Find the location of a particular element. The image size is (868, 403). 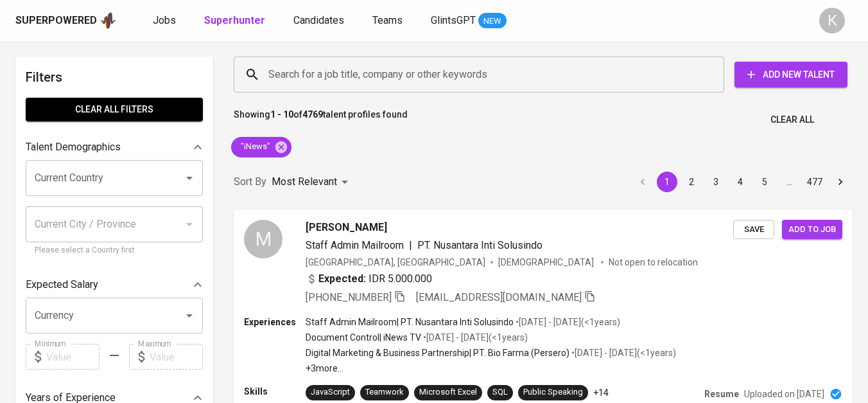

div: Most Relevant is located at coordinates (312, 182).